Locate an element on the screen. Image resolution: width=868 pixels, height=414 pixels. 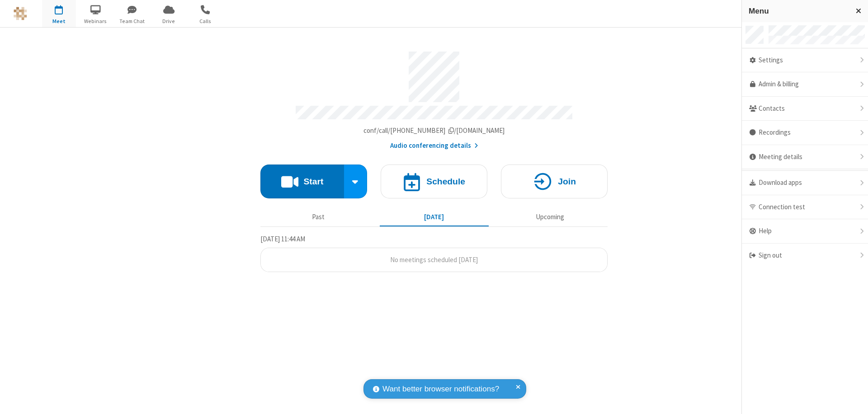
span: Calls is located at coordinates (205, 21).